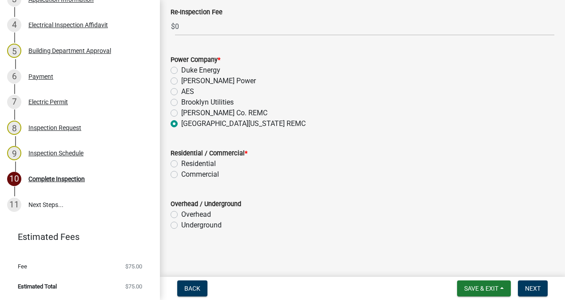 This screenshot has height=300, width=565. Describe the element at coordinates (14, 76) in the screenshot. I see `div: 6` at that location.